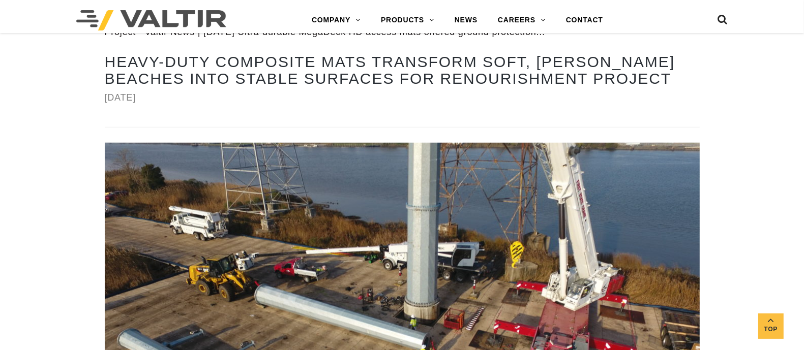 The width and height of the screenshot is (804, 350). I want to click on a: NEWS, so click(466, 20).